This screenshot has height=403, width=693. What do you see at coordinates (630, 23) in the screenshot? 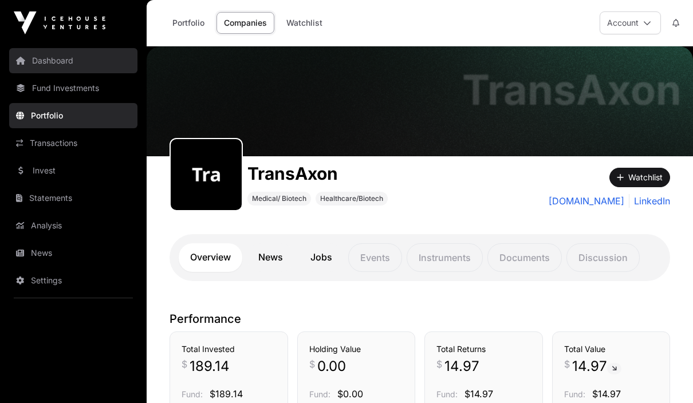
I see `button: Account` at bounding box center [630, 23].